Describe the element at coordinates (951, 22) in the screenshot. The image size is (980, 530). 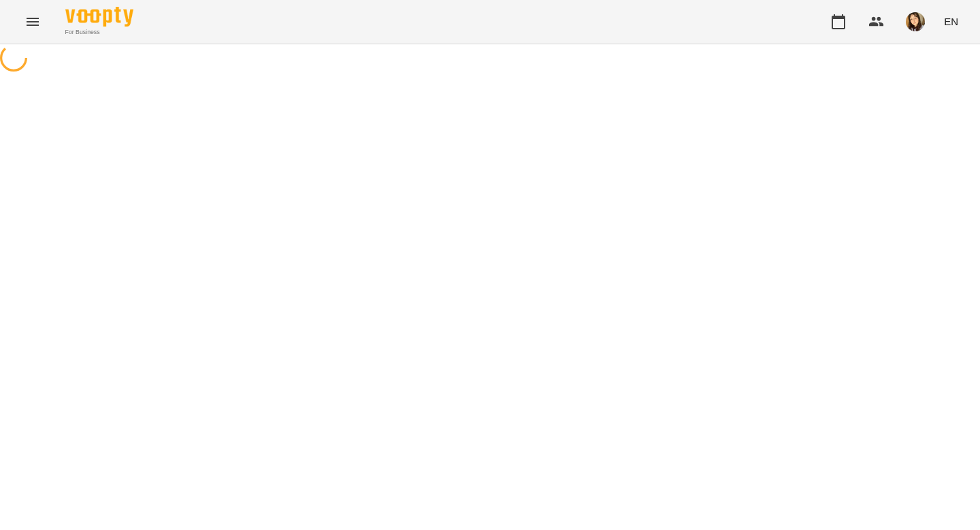
I see `button: EN` at that location.